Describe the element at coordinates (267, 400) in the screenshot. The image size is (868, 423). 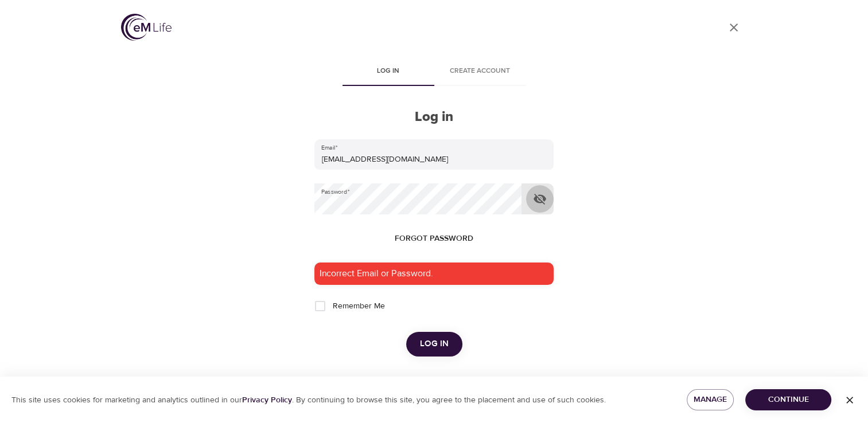
I see `a: Privacy Policy` at that location.